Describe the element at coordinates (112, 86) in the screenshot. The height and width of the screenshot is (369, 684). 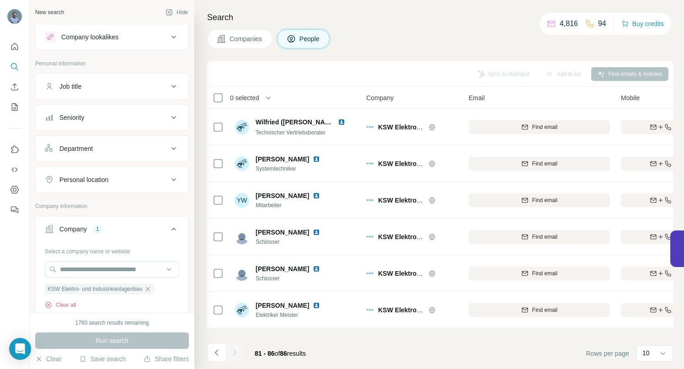
I see `button: Job title` at that location.